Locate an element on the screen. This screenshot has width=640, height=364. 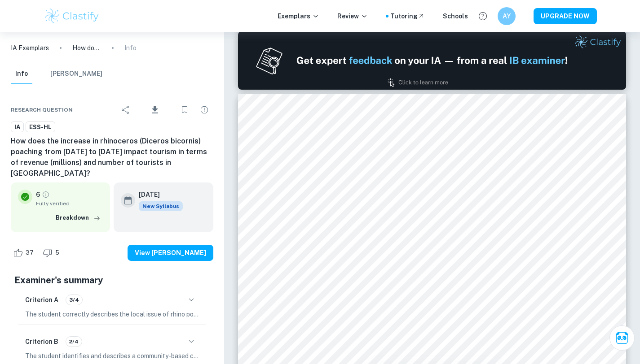
div: Report issue is located at coordinates (204, 110).